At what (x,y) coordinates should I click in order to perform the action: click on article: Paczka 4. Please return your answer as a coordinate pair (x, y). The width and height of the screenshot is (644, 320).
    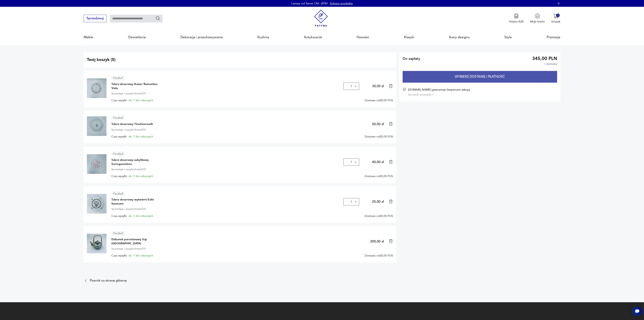
    Looking at the image, I should click on (118, 194).